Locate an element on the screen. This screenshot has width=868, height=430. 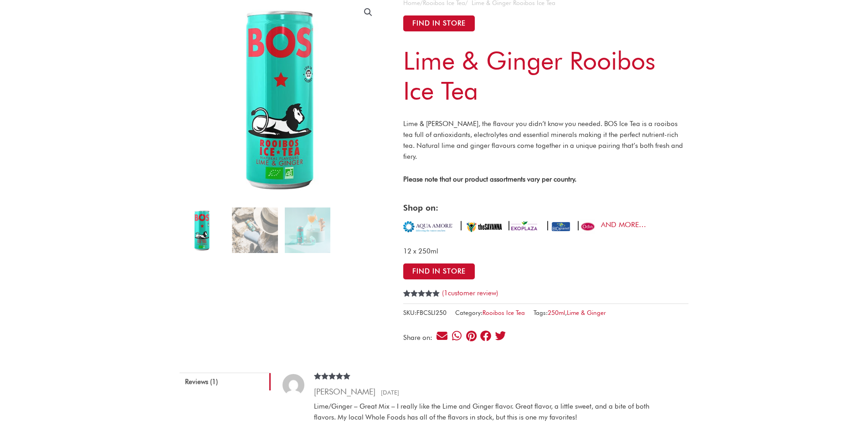
a: View full-screen image gallery is located at coordinates (368, 12).